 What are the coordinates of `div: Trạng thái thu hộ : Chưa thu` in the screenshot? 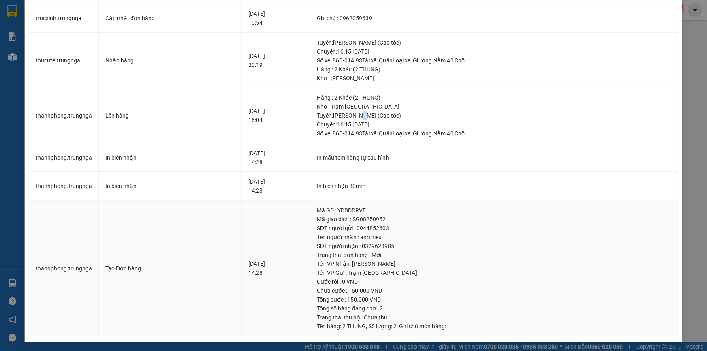 It's located at (494, 317).